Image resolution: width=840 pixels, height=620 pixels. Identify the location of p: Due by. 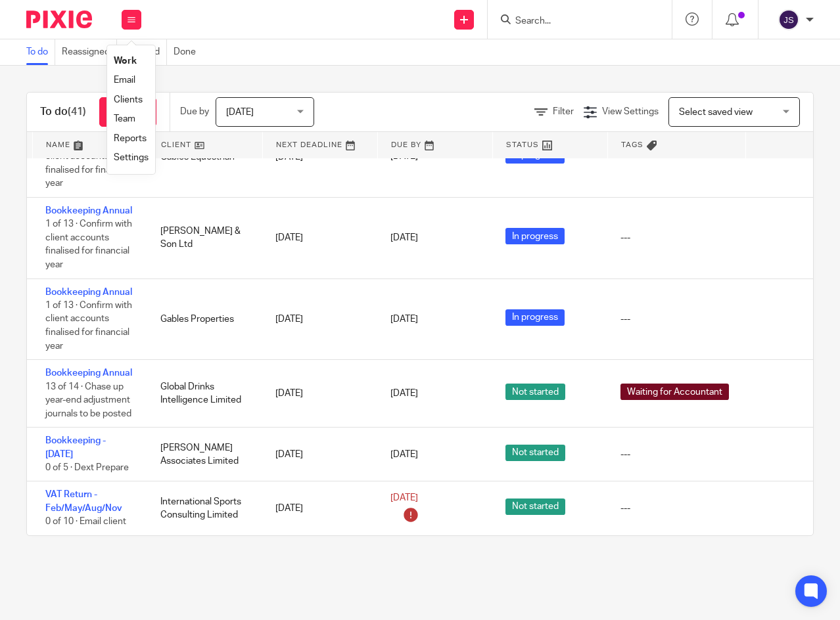
(195, 111).